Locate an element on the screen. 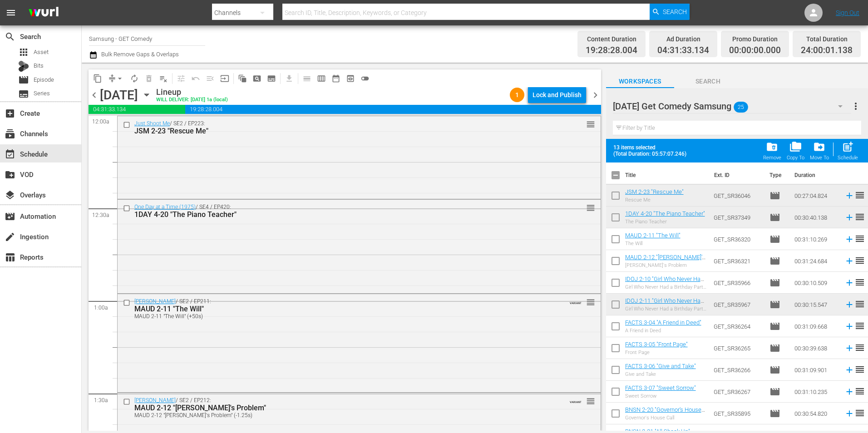 This screenshot has width=868, height=433. span: 19:28:28.004 is located at coordinates (611, 50).